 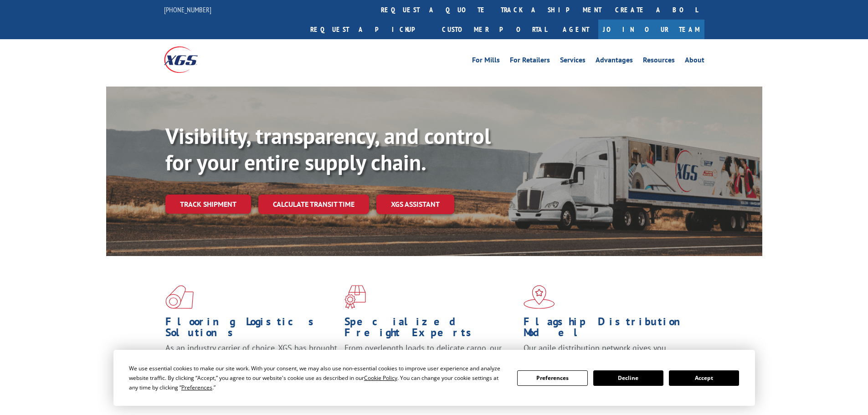 I want to click on a: Track shipment, so click(x=208, y=204).